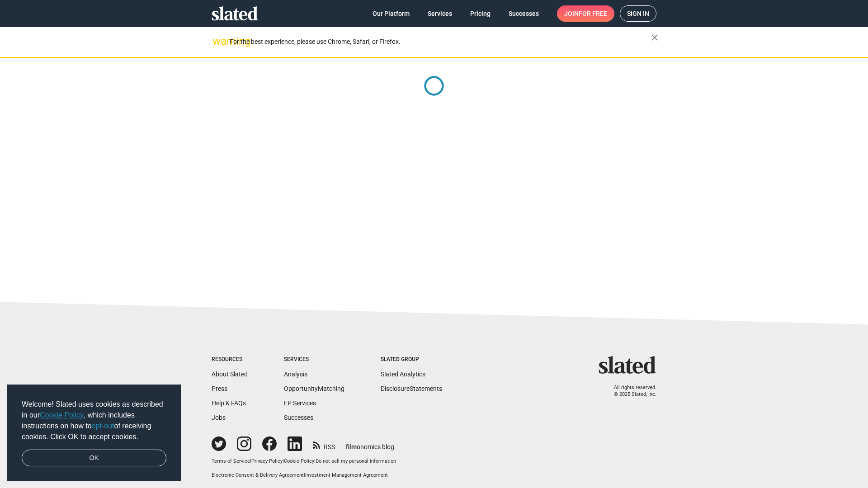  What do you see at coordinates (324, 444) in the screenshot?
I see `a: RSS` at bounding box center [324, 444].